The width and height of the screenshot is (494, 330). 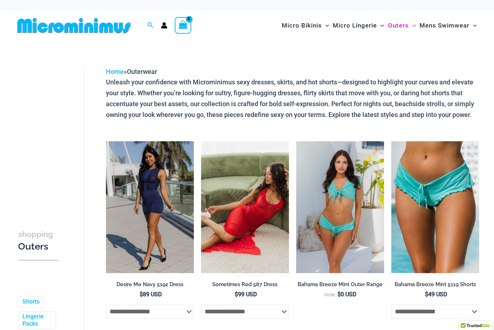 I want to click on span: Micro Bikinis, so click(x=302, y=25).